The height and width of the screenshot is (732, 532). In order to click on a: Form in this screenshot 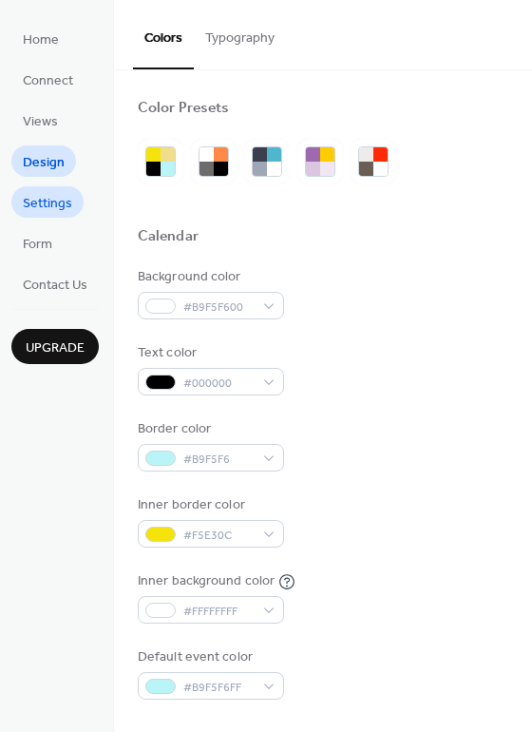, I will do `click(37, 242)`.